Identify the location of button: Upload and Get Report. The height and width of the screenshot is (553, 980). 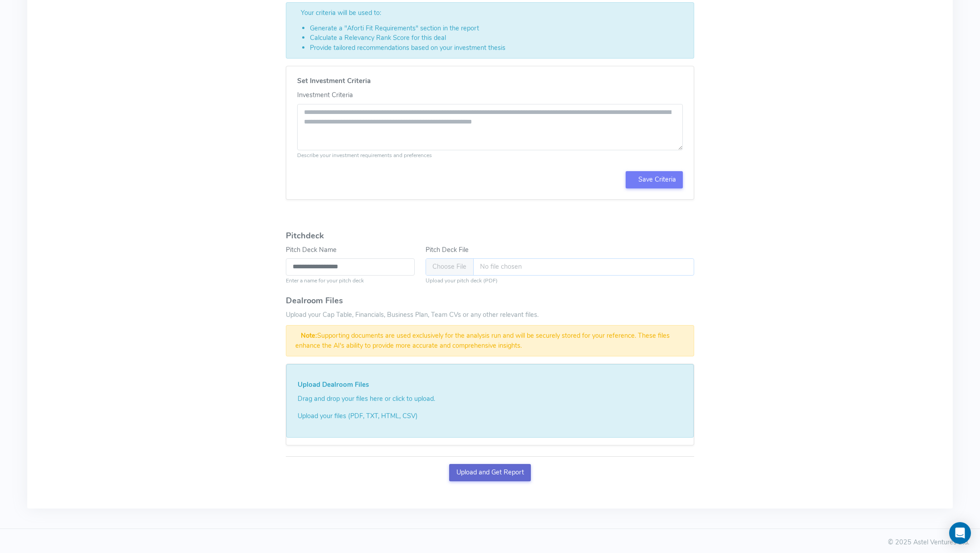
(490, 472).